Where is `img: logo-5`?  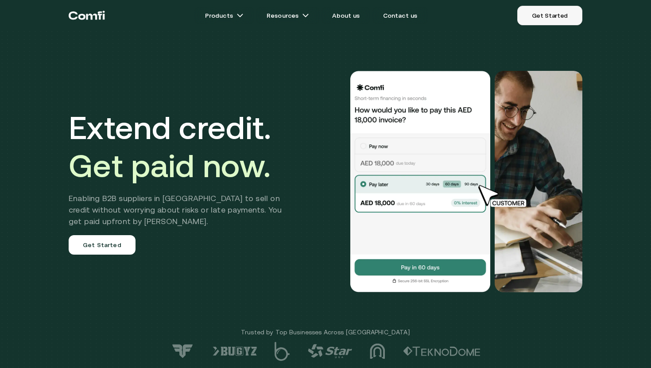 img: logo-5 is located at coordinates (282, 351).